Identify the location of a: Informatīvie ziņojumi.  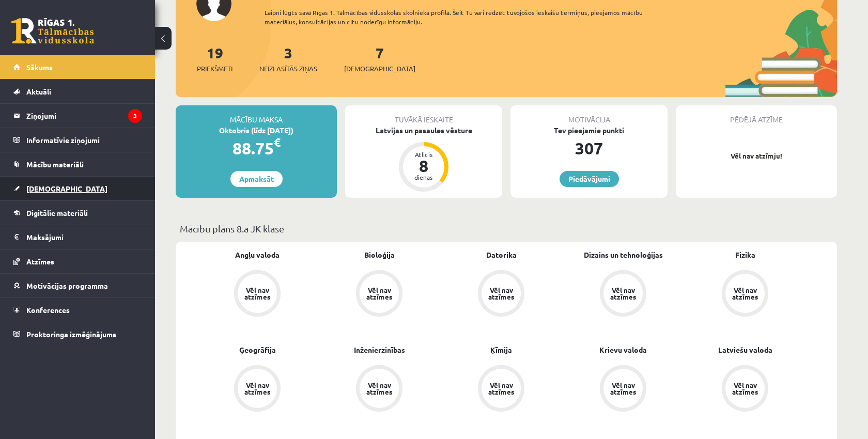
(78, 140).